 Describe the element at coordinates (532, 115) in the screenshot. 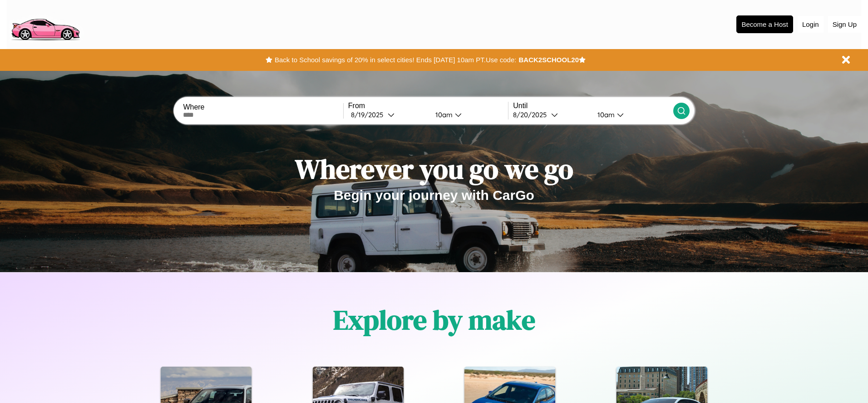

I see `div: 8 / 20 / 2025` at that location.